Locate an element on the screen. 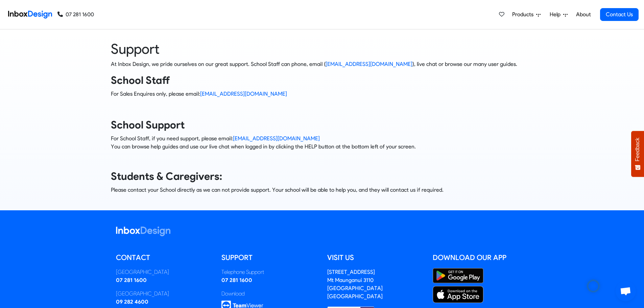 Image resolution: width=644 pixels, height=308 pixels. img: Google Play Store is located at coordinates (458, 276).